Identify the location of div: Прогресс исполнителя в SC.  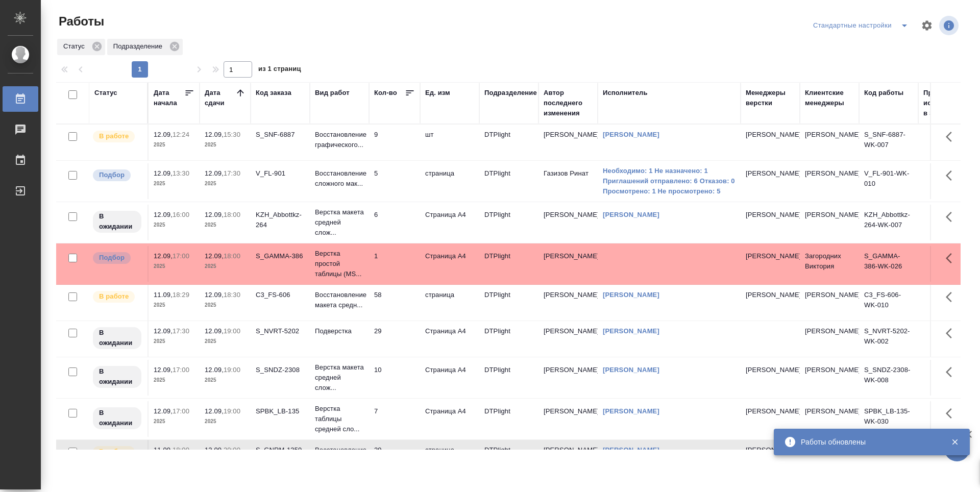
(946, 103).